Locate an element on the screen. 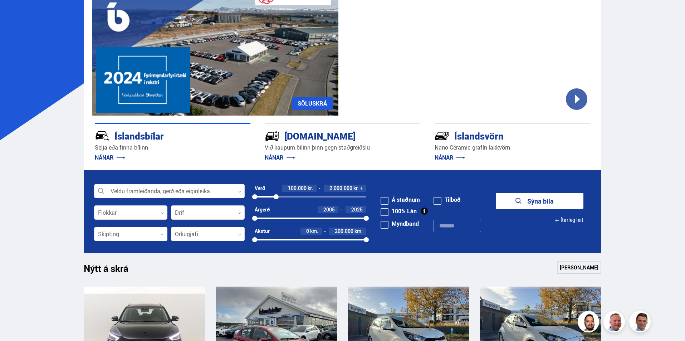 The height and width of the screenshot is (341, 685). button: Sýna bíla is located at coordinates (539, 201).